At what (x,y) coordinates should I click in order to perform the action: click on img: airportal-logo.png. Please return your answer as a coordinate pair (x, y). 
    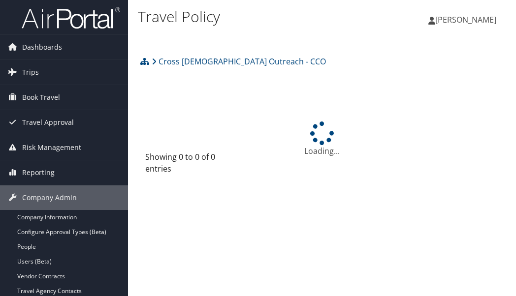
    Looking at the image, I should click on (71, 18).